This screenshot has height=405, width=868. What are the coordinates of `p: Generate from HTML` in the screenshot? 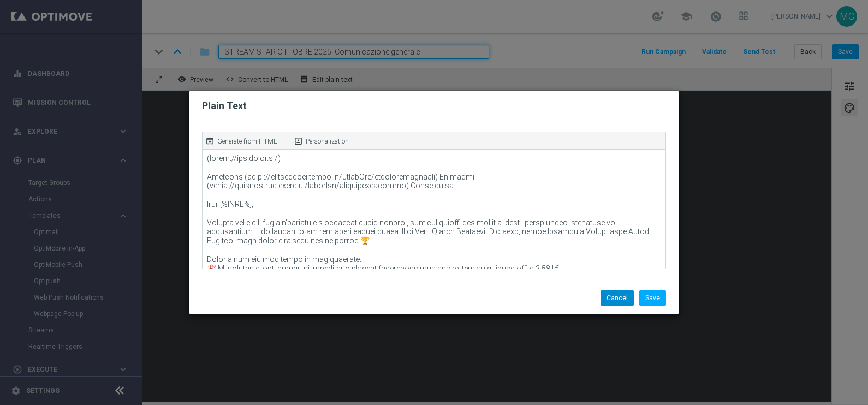 It's located at (247, 141).